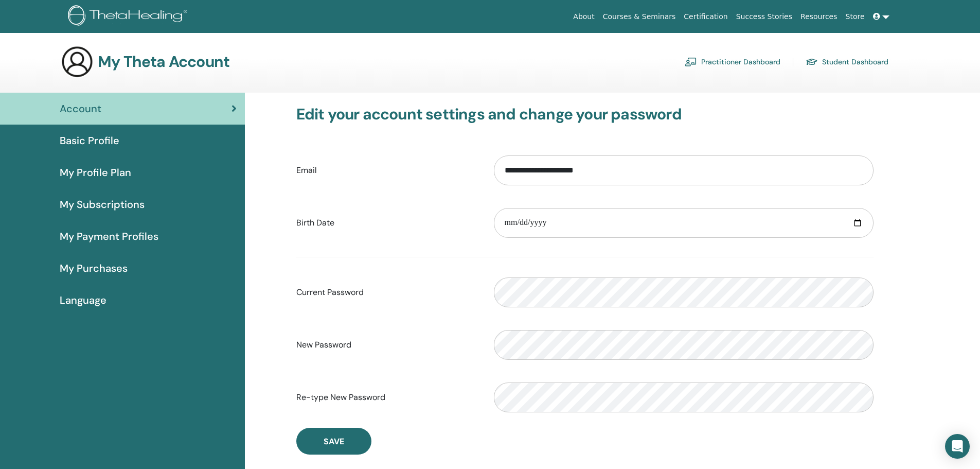 The height and width of the screenshot is (469, 980). I want to click on span: My Payment Profiles, so click(109, 236).